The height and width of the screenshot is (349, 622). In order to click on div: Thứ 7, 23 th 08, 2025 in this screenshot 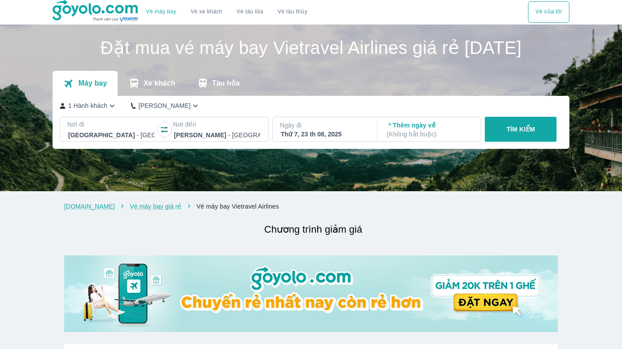, I will do `click(324, 134)`.